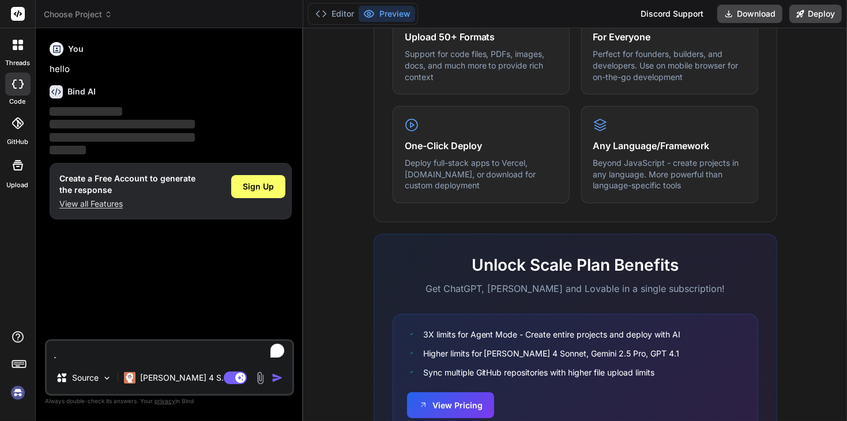  What do you see at coordinates (127, 204) in the screenshot?
I see `p: View all Features` at bounding box center [127, 204].